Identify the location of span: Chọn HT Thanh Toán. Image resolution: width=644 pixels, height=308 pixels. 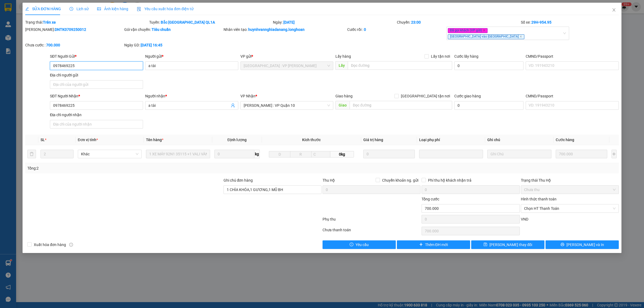
(570, 209).